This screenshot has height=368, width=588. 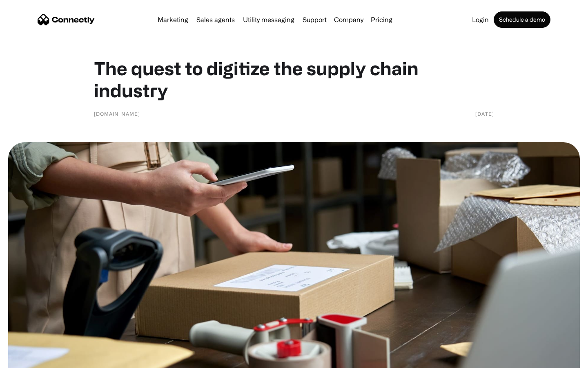 What do you see at coordinates (216, 20) in the screenshot?
I see `a: Sales agents` at bounding box center [216, 20].